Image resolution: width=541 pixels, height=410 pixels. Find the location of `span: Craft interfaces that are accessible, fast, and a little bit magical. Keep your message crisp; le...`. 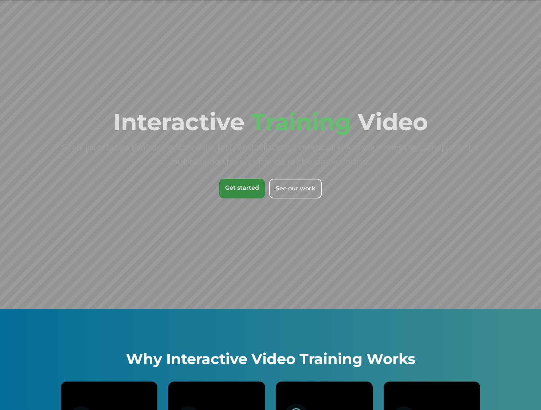

span: Craft interfaces that are accessible, fast, and a little bit magical. Keep your message crisp; le... is located at coordinates (271, 154).